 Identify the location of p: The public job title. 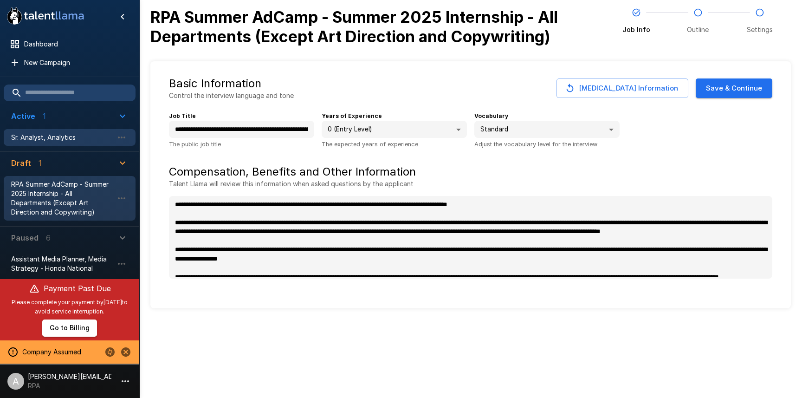
(241, 144).